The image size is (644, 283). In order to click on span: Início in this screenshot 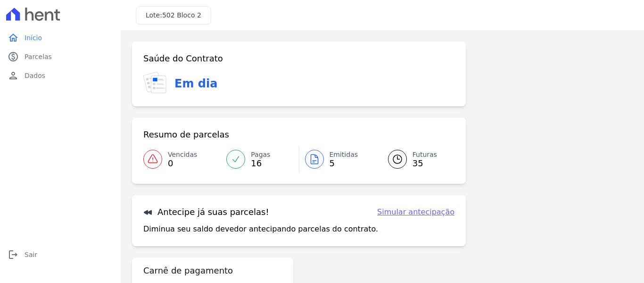, I will do `click(33, 38)`.